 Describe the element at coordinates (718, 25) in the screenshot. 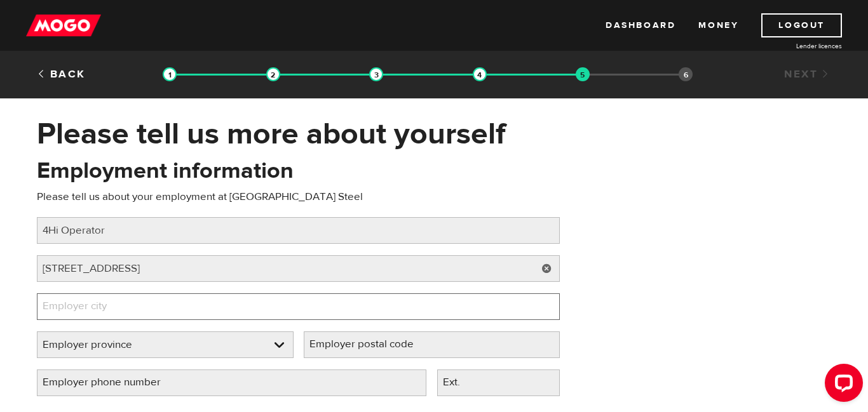

I see `a: Money` at that location.